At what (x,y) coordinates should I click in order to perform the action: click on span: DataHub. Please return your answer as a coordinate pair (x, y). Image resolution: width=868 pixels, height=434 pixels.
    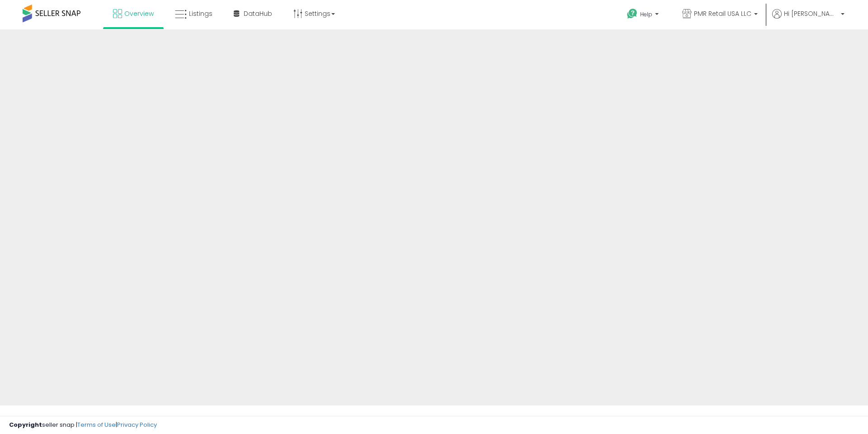
    Looking at the image, I should click on (258, 14).